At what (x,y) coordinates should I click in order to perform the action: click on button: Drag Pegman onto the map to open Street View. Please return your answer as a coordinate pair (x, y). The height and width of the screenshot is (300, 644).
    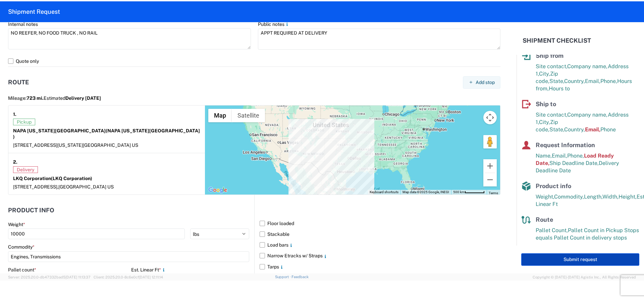
    Looking at the image, I should click on (490, 142).